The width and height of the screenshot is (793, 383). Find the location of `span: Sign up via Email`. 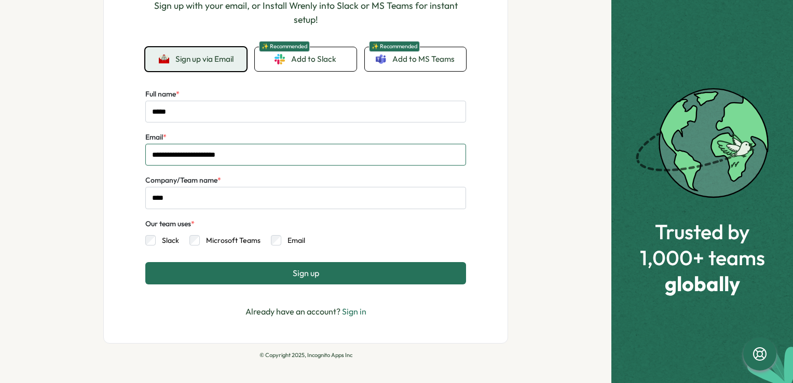

span: Sign up via Email is located at coordinates (204, 59).